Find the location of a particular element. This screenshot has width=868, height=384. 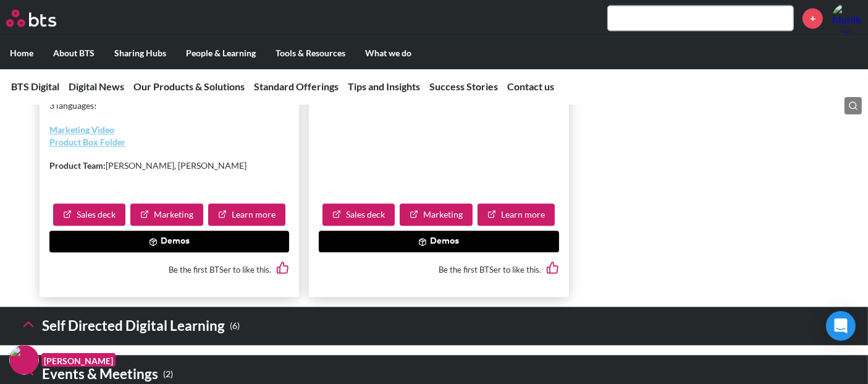

a: Our Products & Solutions is located at coordinates (189, 86).